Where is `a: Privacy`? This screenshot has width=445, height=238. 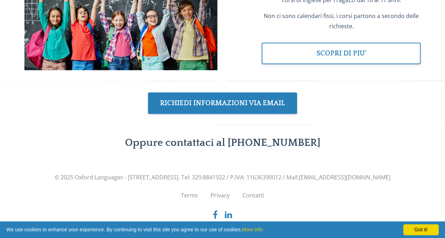
a: Privacy is located at coordinates (220, 196).